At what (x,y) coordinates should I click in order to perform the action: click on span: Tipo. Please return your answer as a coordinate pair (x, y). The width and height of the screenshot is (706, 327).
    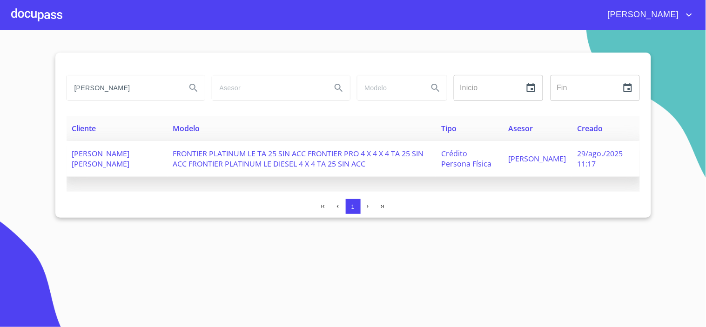
    Looking at the image, I should click on (449, 128).